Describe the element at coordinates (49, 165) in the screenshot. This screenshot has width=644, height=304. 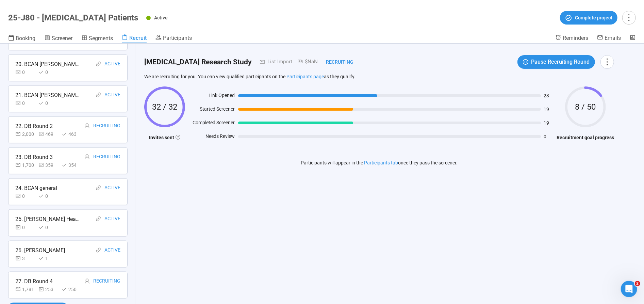
I see `div: 359` at that location.